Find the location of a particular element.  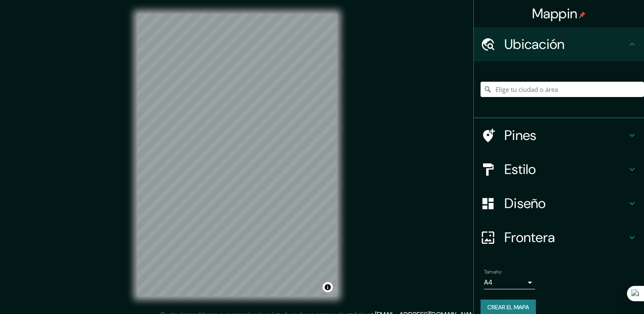

label: Tamaño is located at coordinates (493, 272).